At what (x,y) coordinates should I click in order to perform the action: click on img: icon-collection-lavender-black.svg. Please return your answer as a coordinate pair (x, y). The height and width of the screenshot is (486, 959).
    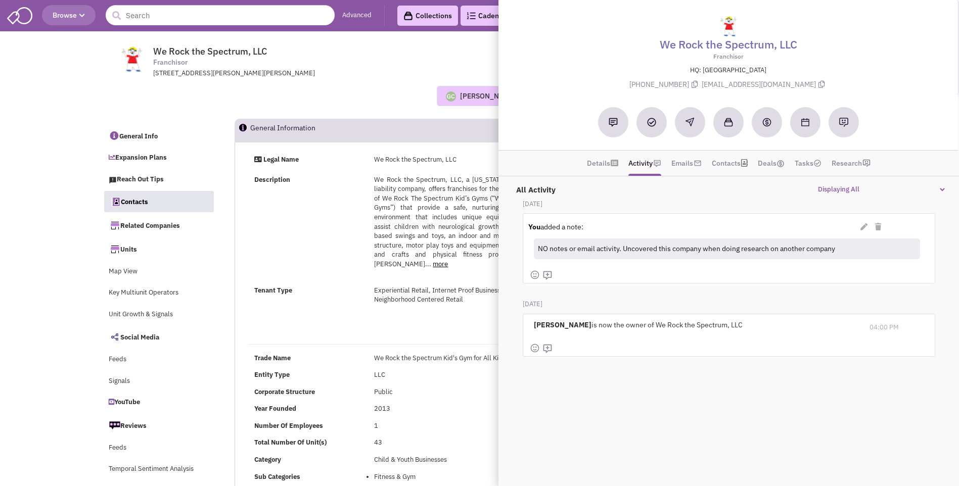
    Looking at the image, I should click on (408, 16).